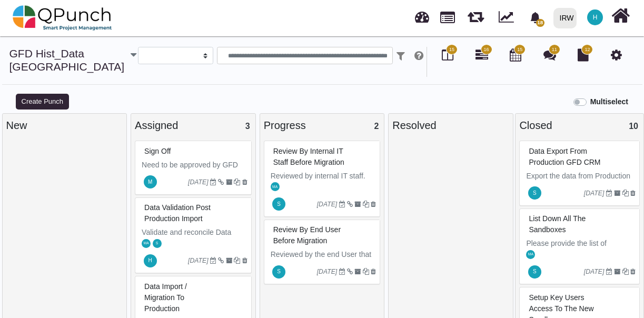 This screenshot has height=318, width=644. What do you see at coordinates (536, 17) in the screenshot?
I see `a: bell fill18` at bounding box center [536, 17].